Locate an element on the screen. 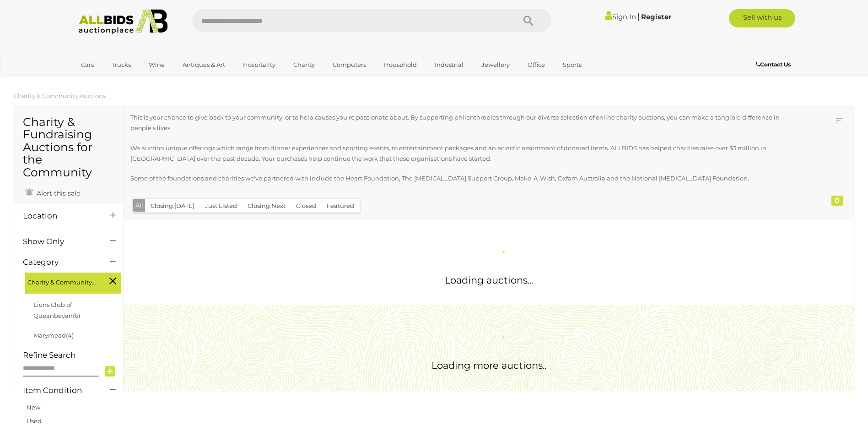 The width and height of the screenshot is (868, 437). a: Trucks is located at coordinates (121, 65).